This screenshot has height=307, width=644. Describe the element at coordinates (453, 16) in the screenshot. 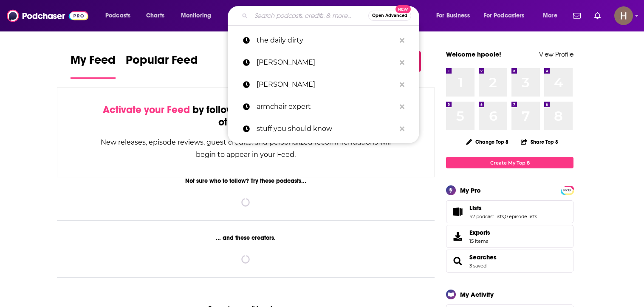

I see `span: For Business` at that location.